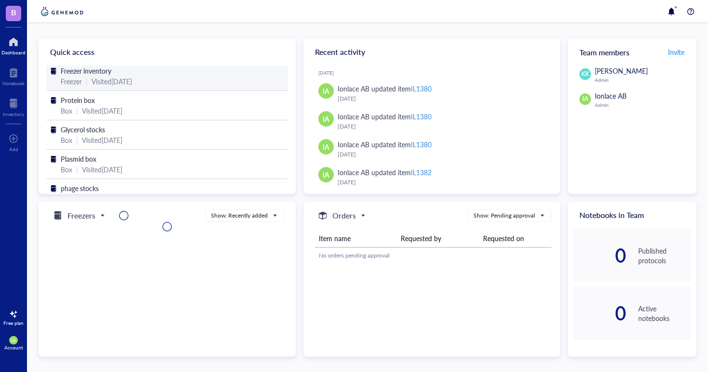  What do you see at coordinates (71, 81) in the screenshot?
I see `div: Freezer` at bounding box center [71, 81].